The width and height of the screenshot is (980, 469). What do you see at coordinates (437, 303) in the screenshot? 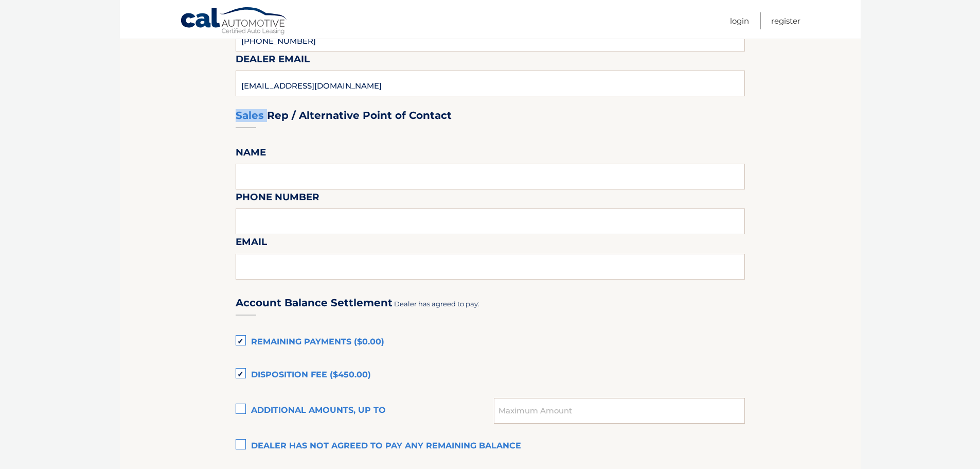
I see `span: Dealer has agreed to pay:` at bounding box center [437, 303].